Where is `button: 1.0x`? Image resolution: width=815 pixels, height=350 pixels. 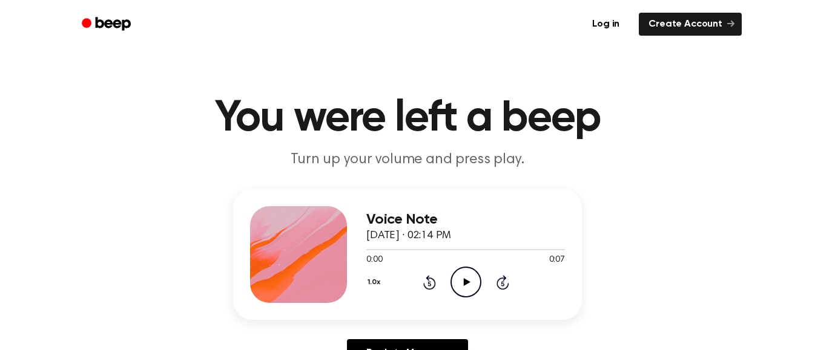
button: 1.0x is located at coordinates (375, 283).